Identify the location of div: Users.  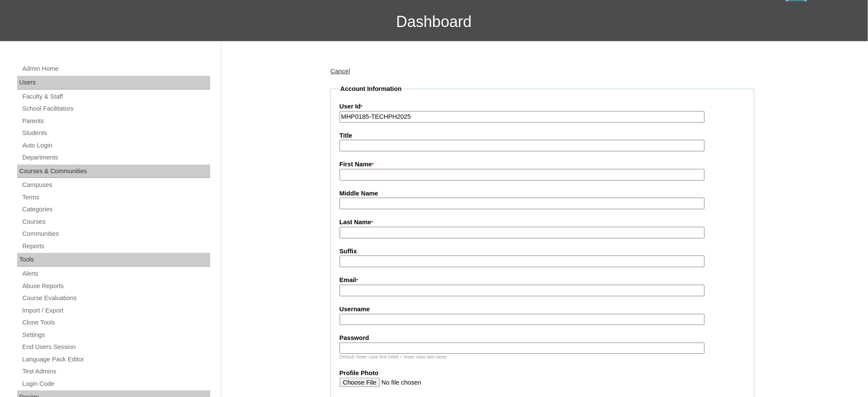
(113, 83).